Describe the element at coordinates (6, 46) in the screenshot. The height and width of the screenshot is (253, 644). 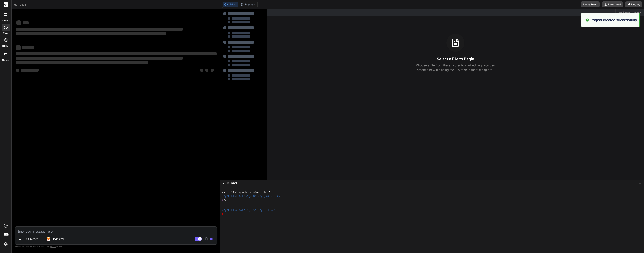
I see `label: GitHub` at that location.